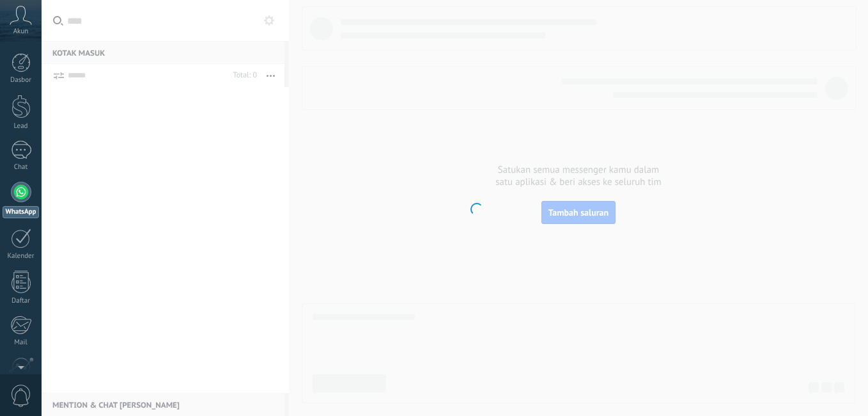 This screenshot has width=868, height=416. I want to click on span: Akun, so click(21, 31).